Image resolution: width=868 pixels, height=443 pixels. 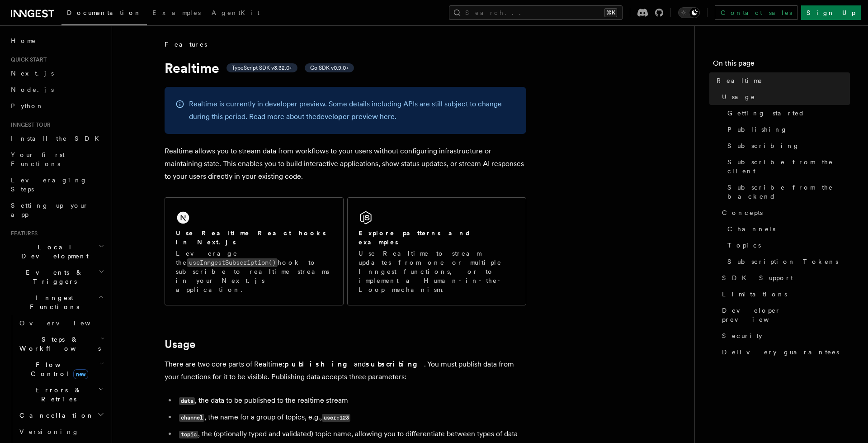 I want to click on span: Topics, so click(x=745, y=245).